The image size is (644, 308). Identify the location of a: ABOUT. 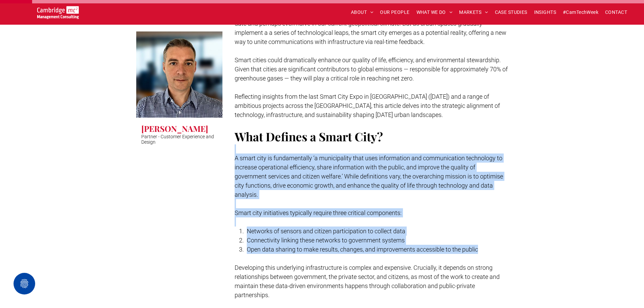
(362, 12).